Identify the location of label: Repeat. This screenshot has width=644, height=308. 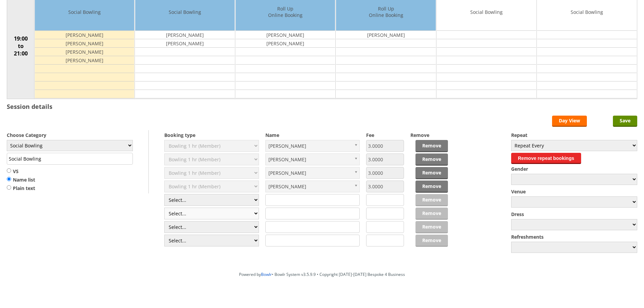
(574, 135).